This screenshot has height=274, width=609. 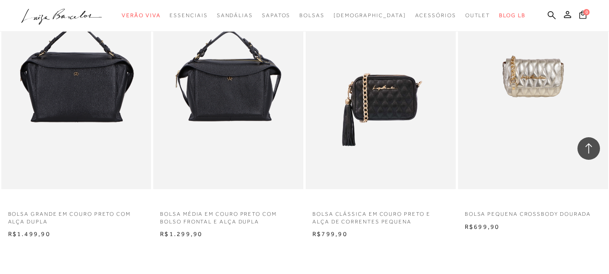 What do you see at coordinates (583, 16) in the screenshot?
I see `button: 0` at bounding box center [583, 16].